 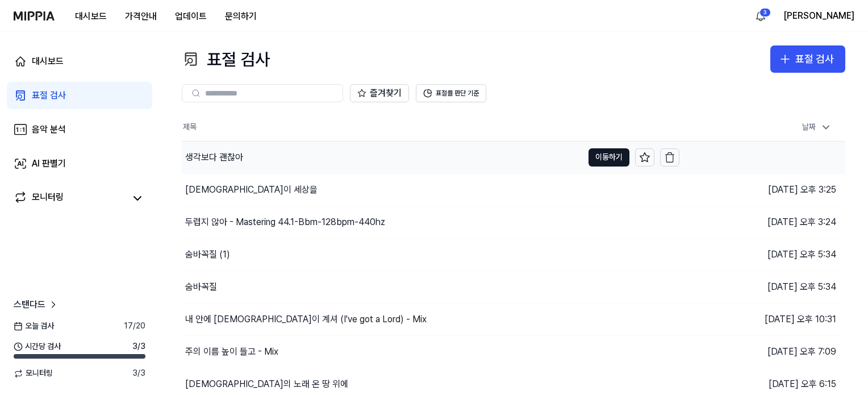 I want to click on div: 대시보드, so click(x=48, y=61).